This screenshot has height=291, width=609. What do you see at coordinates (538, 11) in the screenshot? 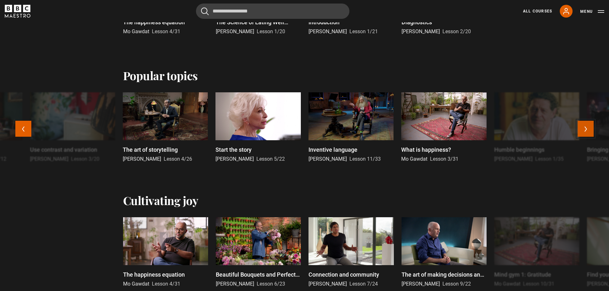
I see `a: All Courses` at bounding box center [538, 11].